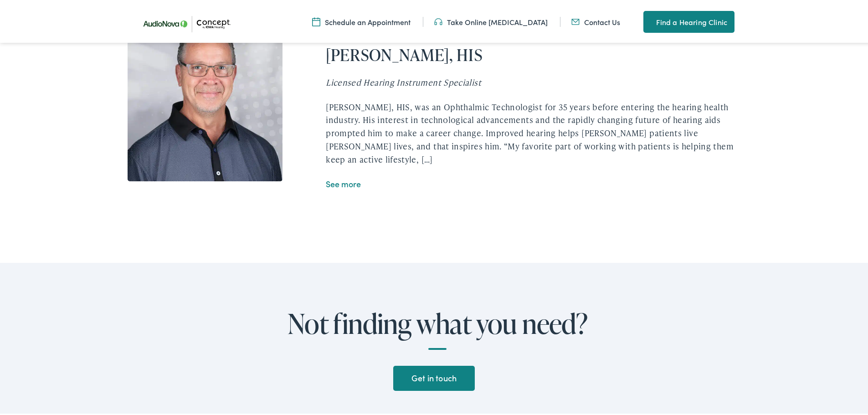  Describe the element at coordinates (316, 20) in the screenshot. I see `img: A calendar icon to schedule an appointment at Concept by Iowa Hearing.` at that location.